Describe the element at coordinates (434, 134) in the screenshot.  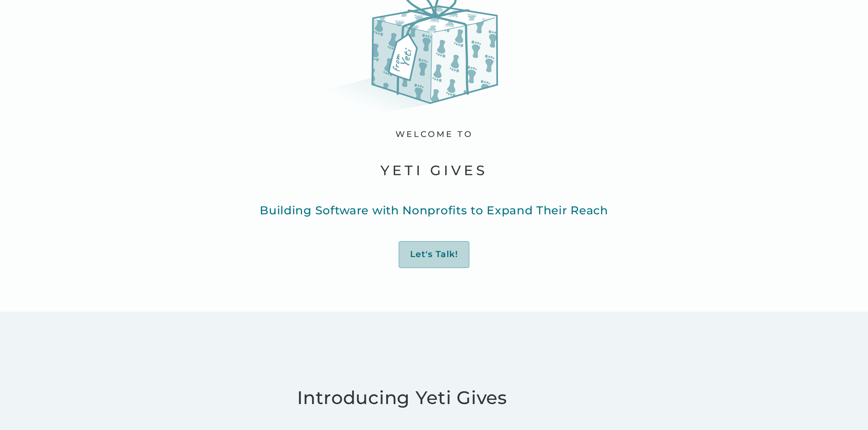
I see `div: welcome to` at that location.